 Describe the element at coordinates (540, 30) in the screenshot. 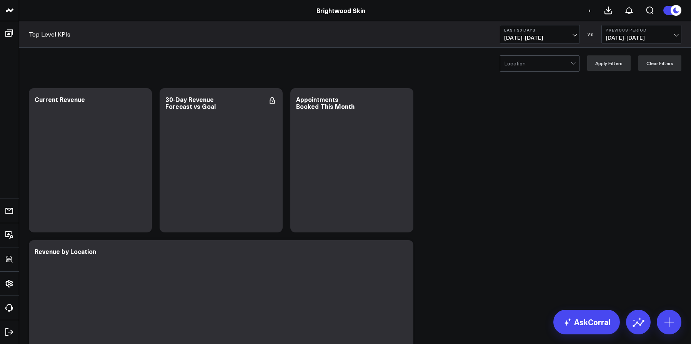

I see `b: Last 30 Days` at that location.